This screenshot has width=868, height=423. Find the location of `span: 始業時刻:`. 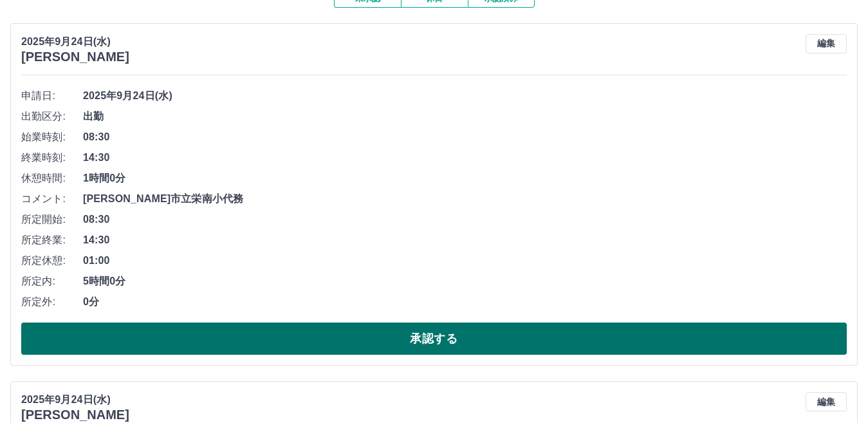

span: 始業時刻: is located at coordinates (52, 137).